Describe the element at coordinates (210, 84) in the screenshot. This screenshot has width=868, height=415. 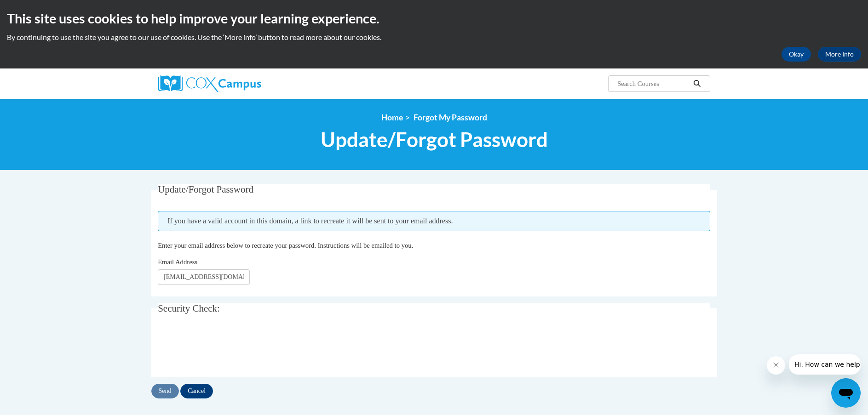
I see `img: Cox Campus` at that location.